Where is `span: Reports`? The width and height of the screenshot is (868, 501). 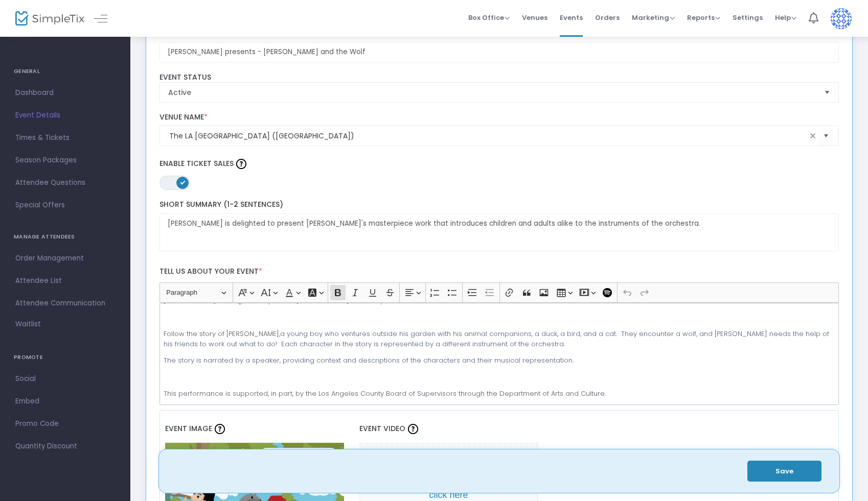 span: Reports is located at coordinates (704, 17).